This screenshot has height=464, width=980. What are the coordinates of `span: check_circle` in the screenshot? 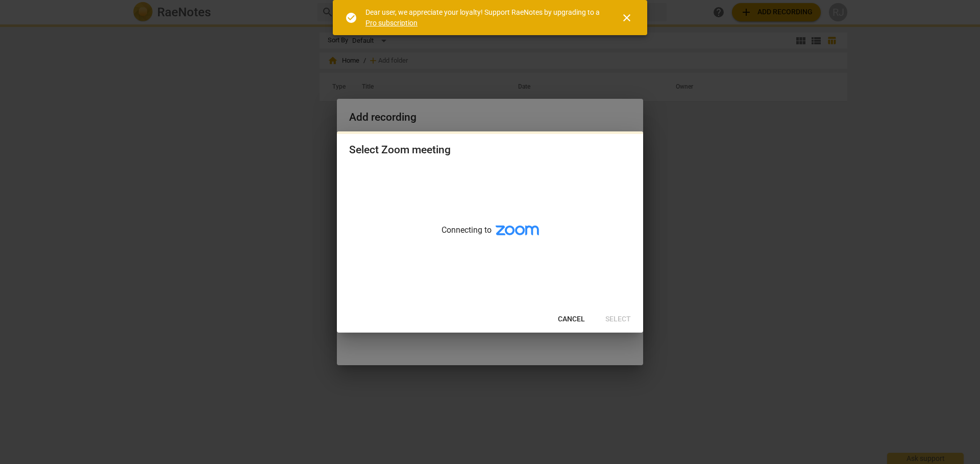 It's located at (352, 18).